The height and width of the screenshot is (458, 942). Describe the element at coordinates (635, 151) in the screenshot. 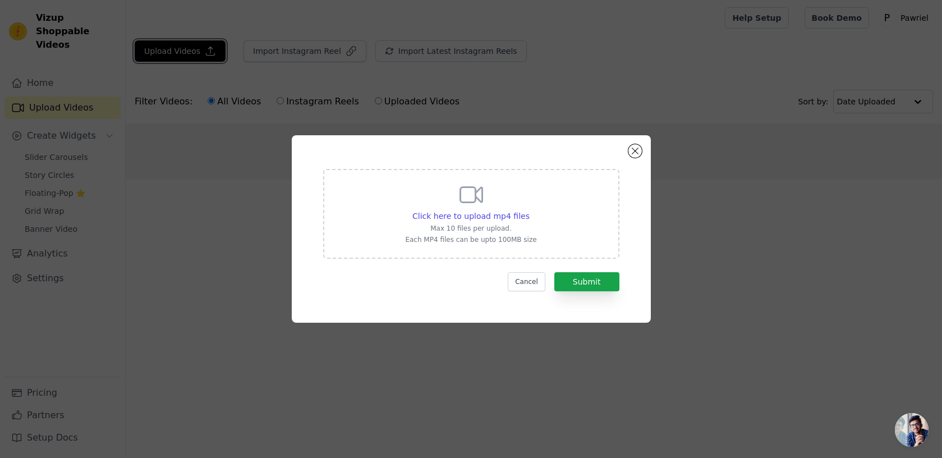

I see `button: Close modal` at that location.